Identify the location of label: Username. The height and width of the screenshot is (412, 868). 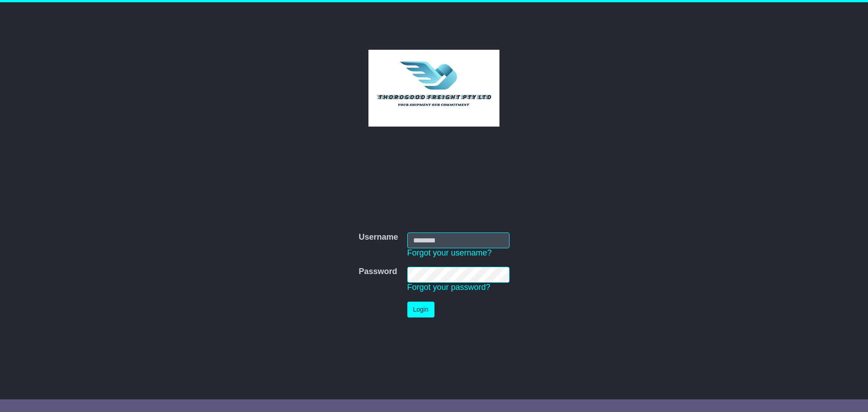
(378, 237).